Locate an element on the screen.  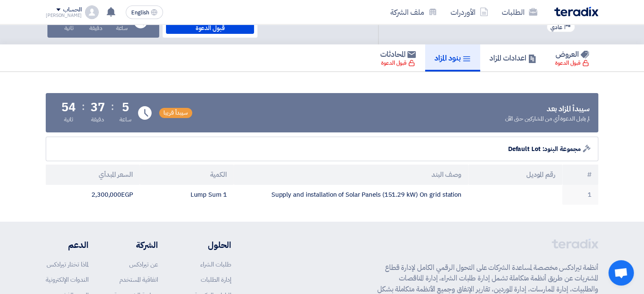
li: الدعم is located at coordinates (67, 245).